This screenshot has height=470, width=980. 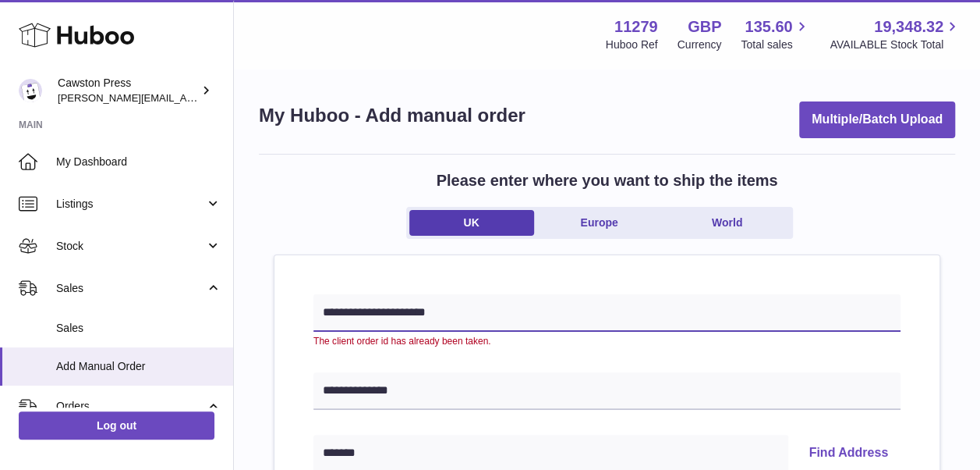 I want to click on div: Cawston Press, so click(x=128, y=91).